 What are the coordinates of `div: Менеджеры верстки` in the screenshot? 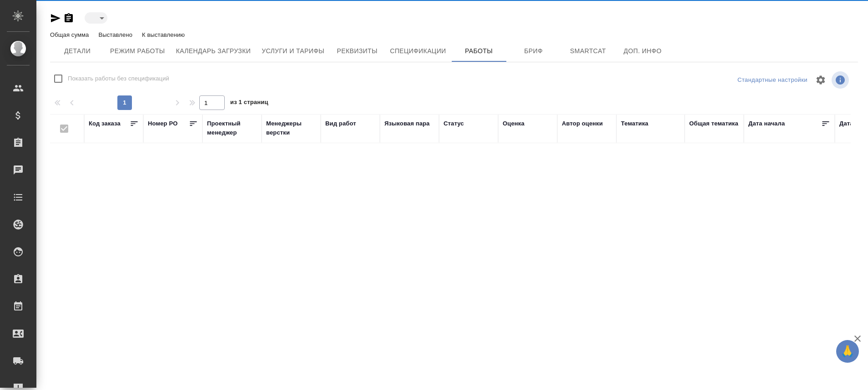 It's located at (292, 129).